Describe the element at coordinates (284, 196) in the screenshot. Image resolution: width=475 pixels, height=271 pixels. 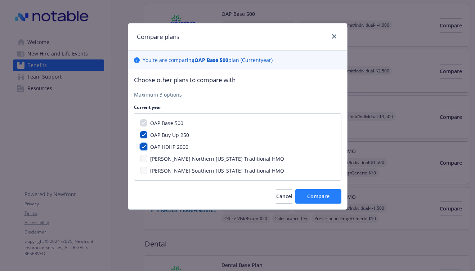
I see `span: Cancel` at that location.